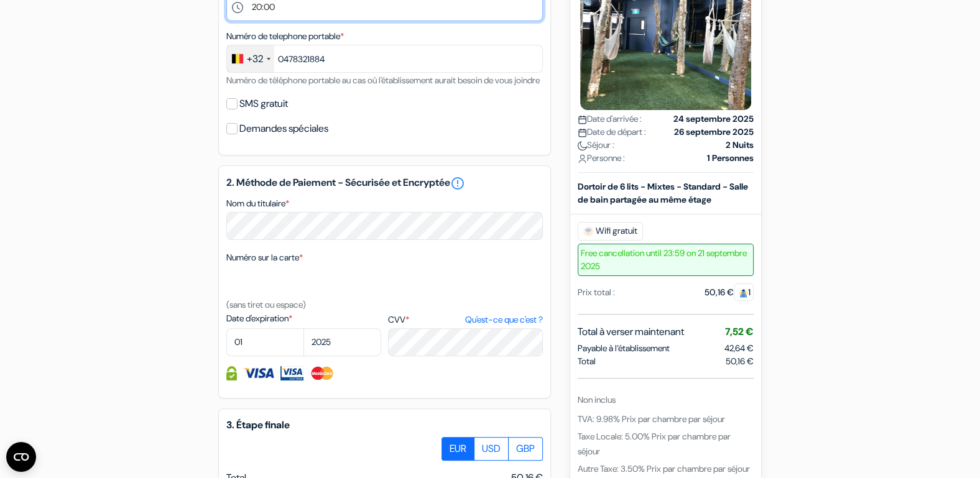  What do you see at coordinates (588, 231) in the screenshot?
I see `img: free_wifi.svg` at bounding box center [588, 231].